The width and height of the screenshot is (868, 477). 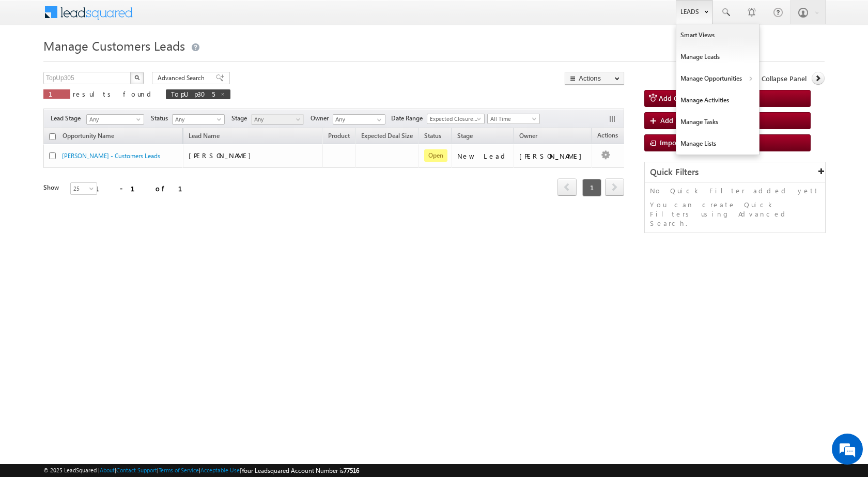 What do you see at coordinates (783, 79) in the screenshot?
I see `span: Collapse Panel` at bounding box center [783, 79].